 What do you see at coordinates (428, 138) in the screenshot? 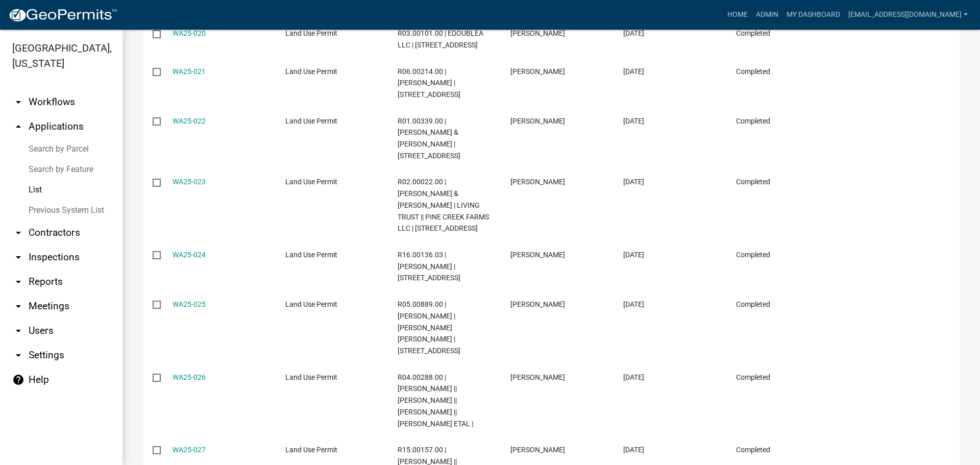
I see `span: R01.00339.00 | LARRY & LONI LEMMERMAN | 41684 HIGHWAY 60` at bounding box center [428, 138].